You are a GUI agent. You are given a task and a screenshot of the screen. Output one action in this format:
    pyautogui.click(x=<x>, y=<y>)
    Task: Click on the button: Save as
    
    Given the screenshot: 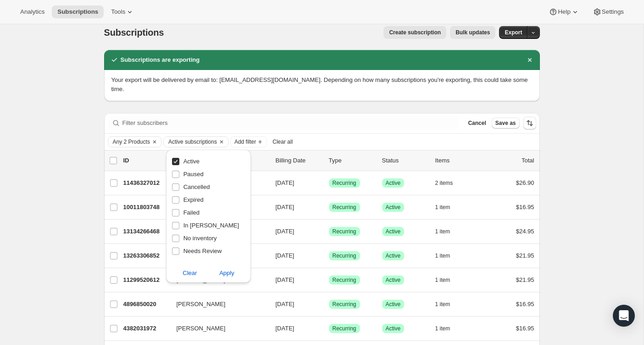 What is the action you would take?
    pyautogui.click(x=505, y=124)
    